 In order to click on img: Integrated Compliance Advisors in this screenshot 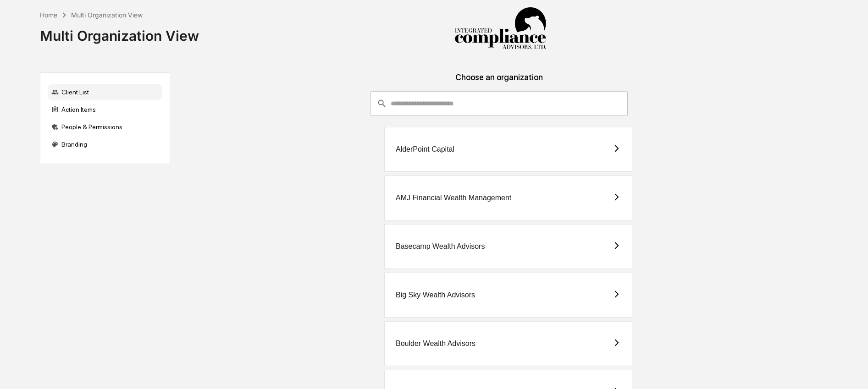, I will do `click(500, 29)`.